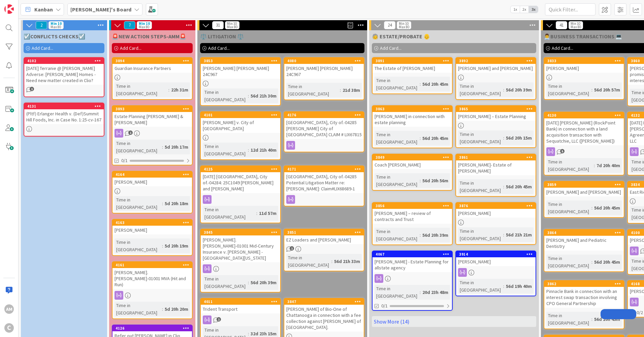 Image resolution: width=644 pixels, height=337 pixels. I want to click on div: 7d 20h 40m, so click(608, 166).